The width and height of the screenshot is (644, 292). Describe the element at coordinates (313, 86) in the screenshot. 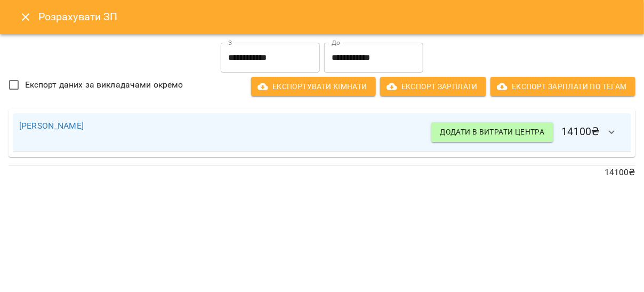

I see `span: Експортувати кімнати` at that location.